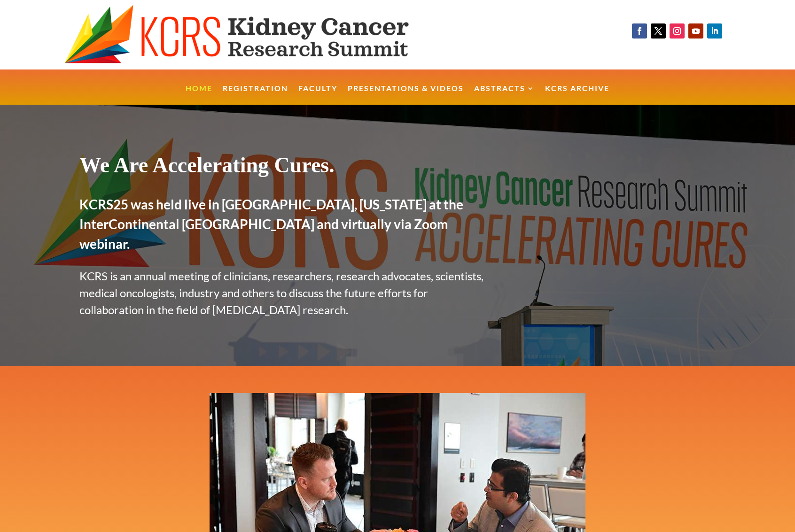 Image resolution: width=795 pixels, height=532 pixels. What do you see at coordinates (318, 95) in the screenshot?
I see `a: Faculty` at bounding box center [318, 95].